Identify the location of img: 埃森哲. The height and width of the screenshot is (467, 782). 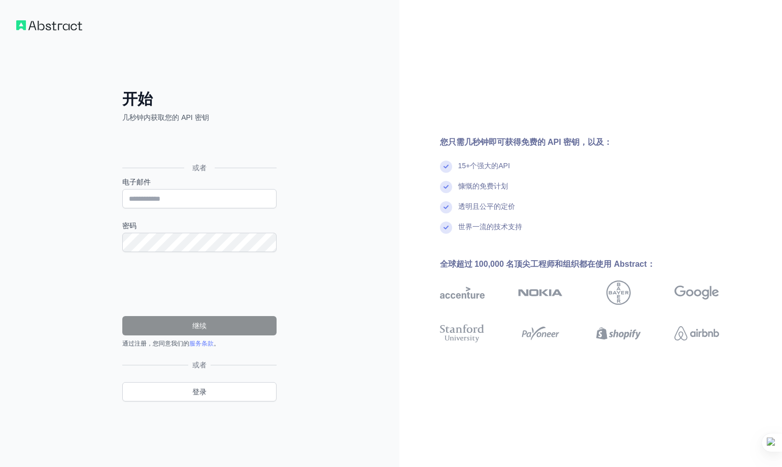
(462, 292).